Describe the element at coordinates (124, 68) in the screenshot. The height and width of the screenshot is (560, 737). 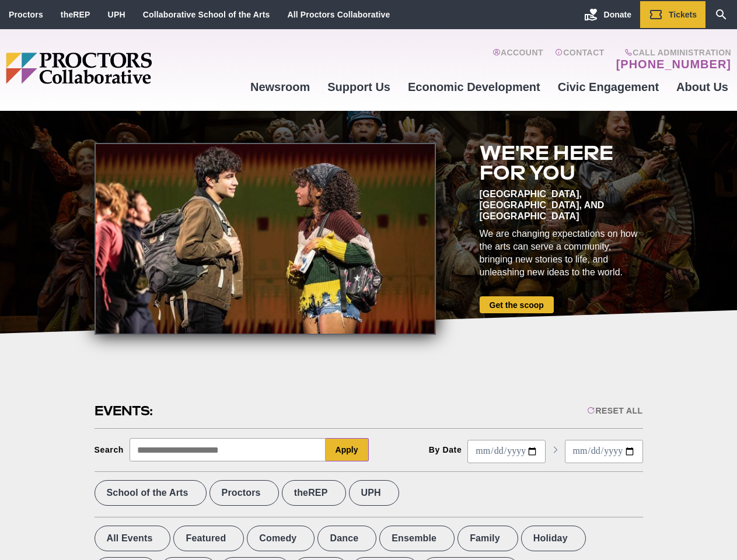
I see `img: Proctors logo` at that location.